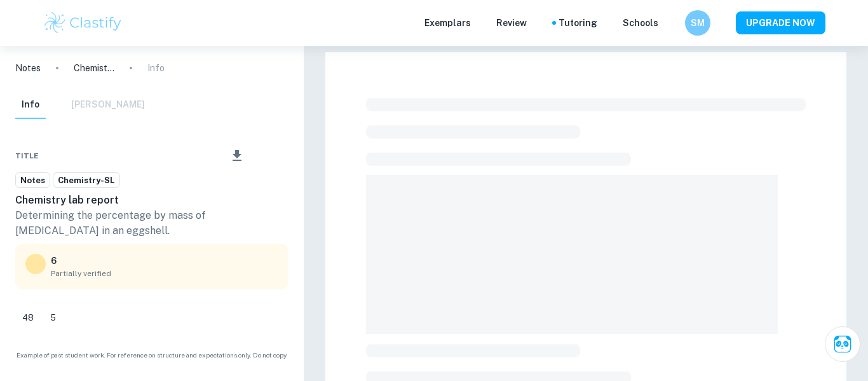  I want to click on p: Review, so click(511, 23).